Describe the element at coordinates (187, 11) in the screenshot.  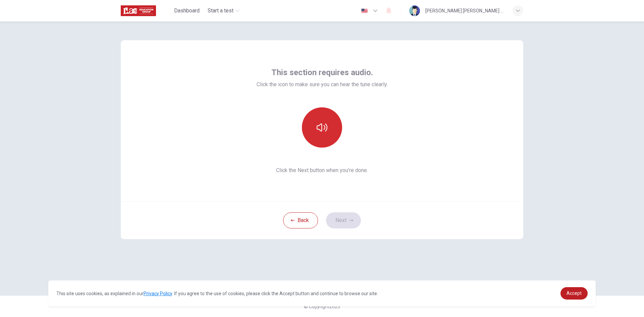
I see `span: Dashboard` at that location.